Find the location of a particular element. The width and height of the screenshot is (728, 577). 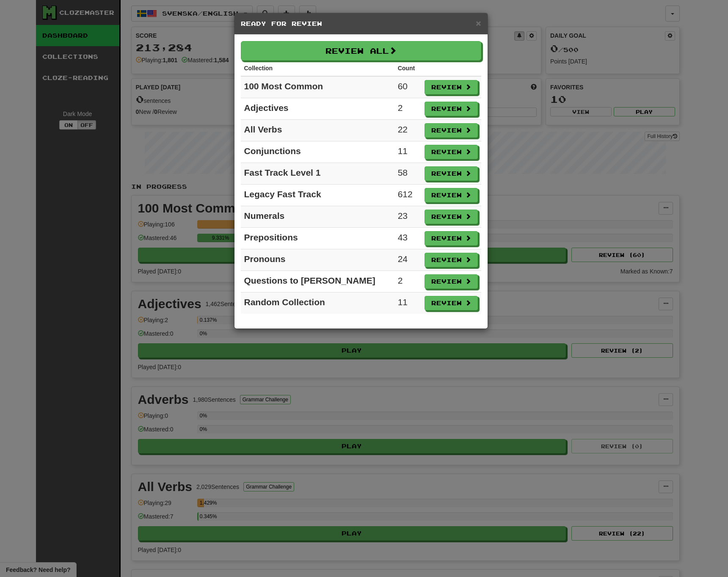

td: Numerals is located at coordinates (318, 217).